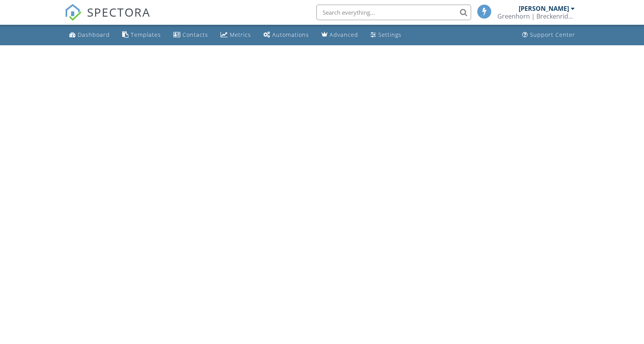  What do you see at coordinates (548, 35) in the screenshot?
I see `a: Support Center` at bounding box center [548, 35].